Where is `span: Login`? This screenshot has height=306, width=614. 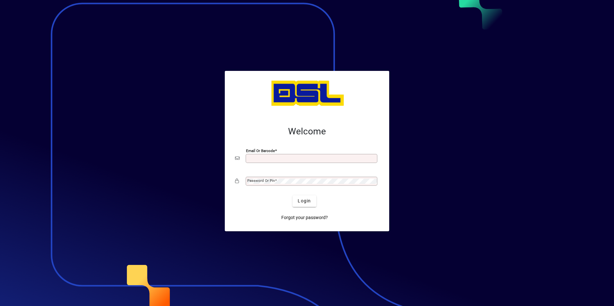
span: Login is located at coordinates (304, 201).